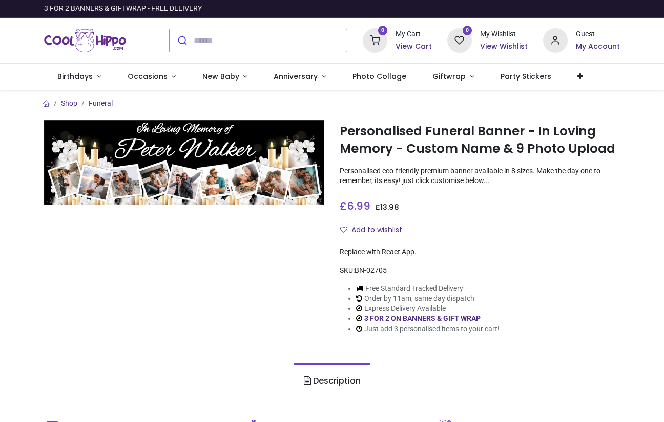 The height and width of the screenshot is (422, 664). What do you see at coordinates (85, 40) in the screenshot?
I see `span: Logo of Cool Hippo` at bounding box center [85, 40].